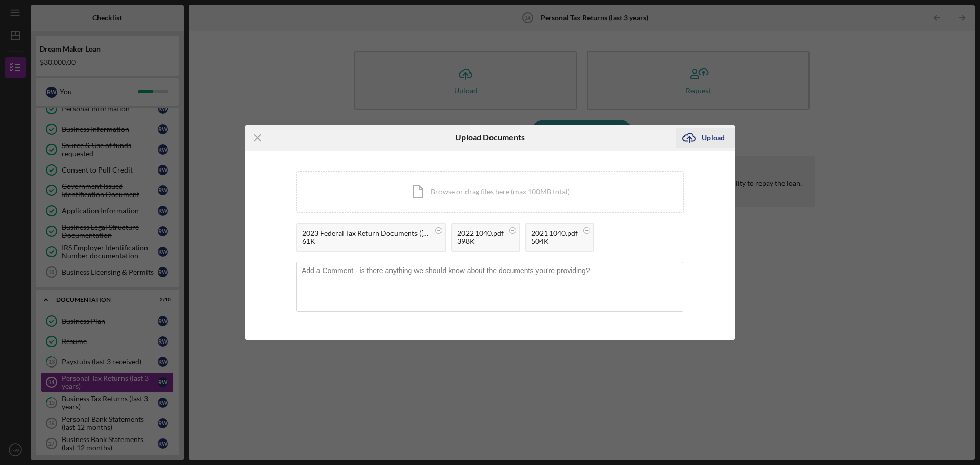 Image resolution: width=980 pixels, height=465 pixels. I want to click on h6: Upload Documents, so click(490, 137).